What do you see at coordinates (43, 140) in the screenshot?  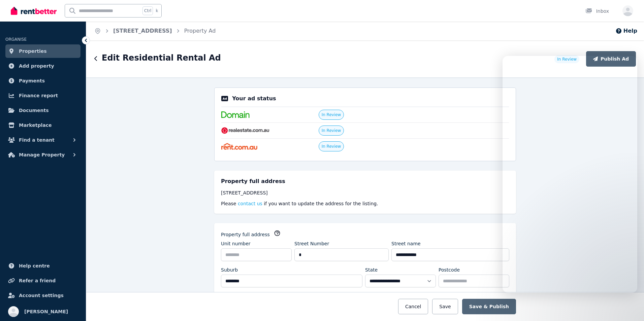 I see `button: Find a tenant` at bounding box center [43, 140].